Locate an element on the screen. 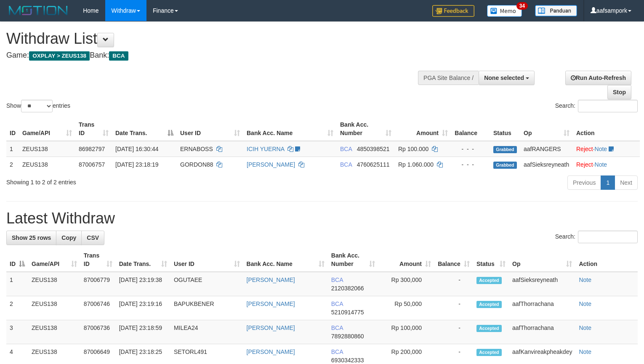  h4: Game: Bank: is located at coordinates (214, 56).